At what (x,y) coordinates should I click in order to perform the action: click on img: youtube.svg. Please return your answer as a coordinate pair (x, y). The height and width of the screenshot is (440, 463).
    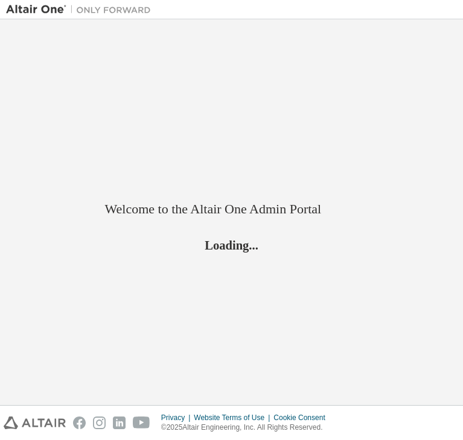
    Looking at the image, I should click on (141, 423).